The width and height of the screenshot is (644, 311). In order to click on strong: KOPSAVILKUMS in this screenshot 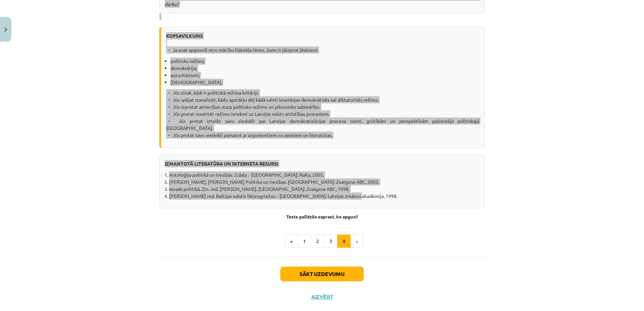, I will do `click(184, 36)`.